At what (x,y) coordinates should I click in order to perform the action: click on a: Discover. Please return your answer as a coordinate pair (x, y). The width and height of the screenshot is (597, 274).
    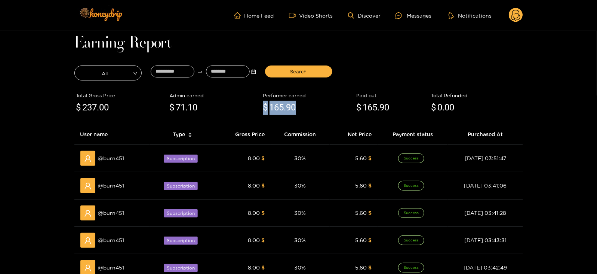
    Looking at the image, I should click on (364, 15).